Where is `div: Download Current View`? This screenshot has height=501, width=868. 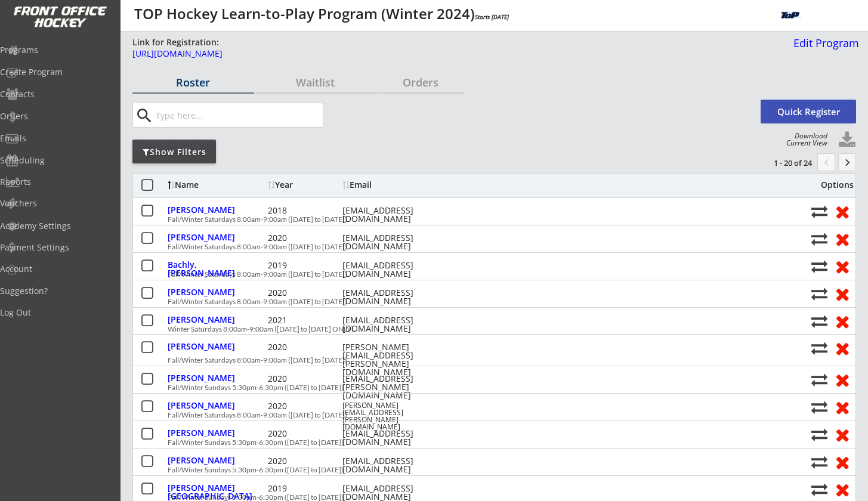 div: Download Current View is located at coordinates (804, 140).